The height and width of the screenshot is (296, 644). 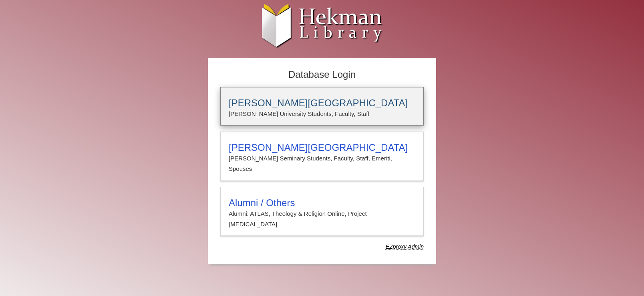 What do you see at coordinates (322, 203) in the screenshot?
I see `h3: Alumni / Others` at bounding box center [322, 203].